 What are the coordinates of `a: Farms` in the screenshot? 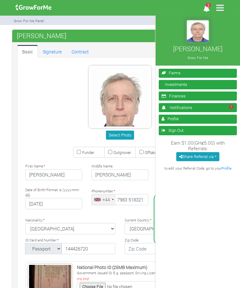 It's located at (198, 73).